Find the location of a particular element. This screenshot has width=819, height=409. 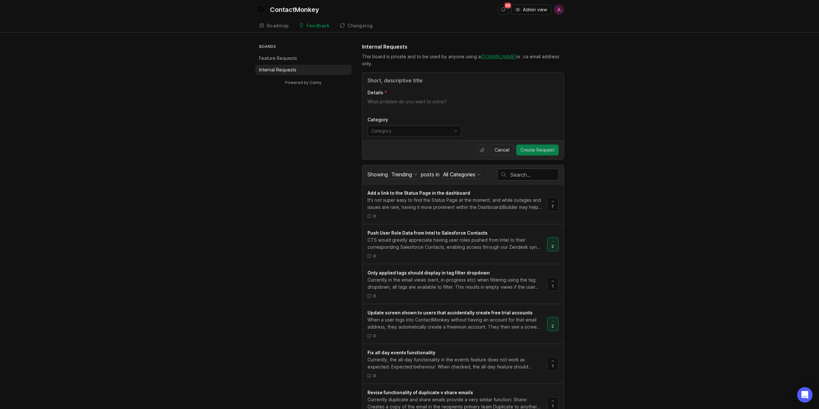

div: Changelog is located at coordinates (360, 26).